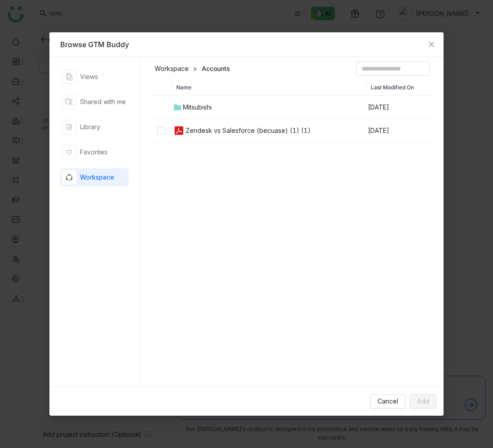  I want to click on div: Workspace, so click(97, 178).